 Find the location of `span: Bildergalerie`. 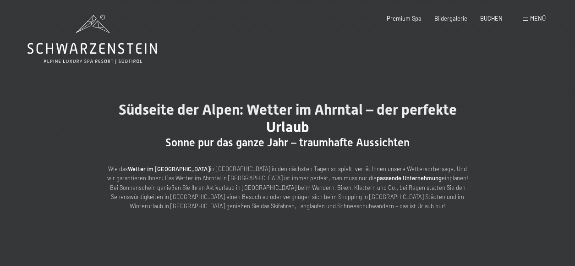

span: Bildergalerie is located at coordinates (451, 18).